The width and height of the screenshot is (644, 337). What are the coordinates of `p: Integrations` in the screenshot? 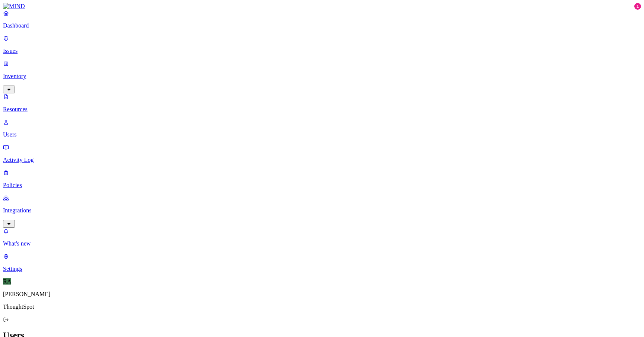 It's located at (322, 210).